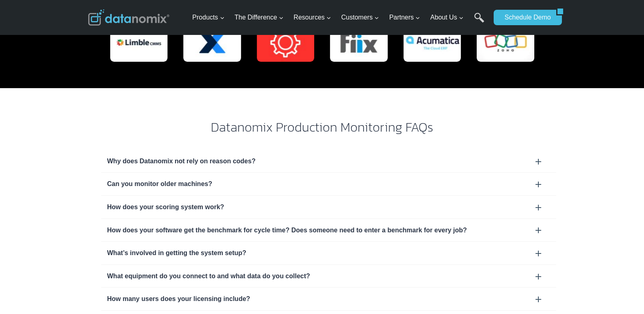 The width and height of the screenshot is (644, 314). Describe the element at coordinates (329, 230) in the screenshot. I see `div: How does your software get the benchmark for cycle time? Does someone need to enter a benchmark f...` at that location.